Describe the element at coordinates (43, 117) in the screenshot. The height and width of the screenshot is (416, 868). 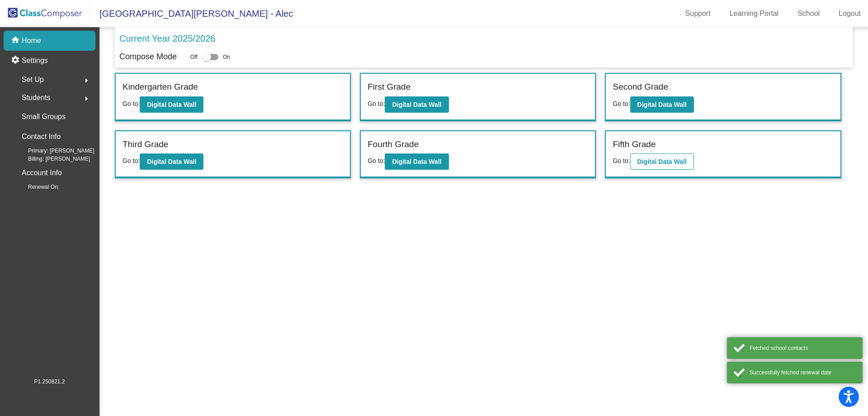
I see `p: Small Groups` at that location.